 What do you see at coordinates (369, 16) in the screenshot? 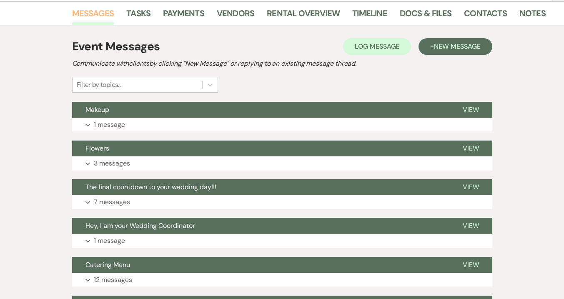
I see `a: Timeline` at bounding box center [369, 16].